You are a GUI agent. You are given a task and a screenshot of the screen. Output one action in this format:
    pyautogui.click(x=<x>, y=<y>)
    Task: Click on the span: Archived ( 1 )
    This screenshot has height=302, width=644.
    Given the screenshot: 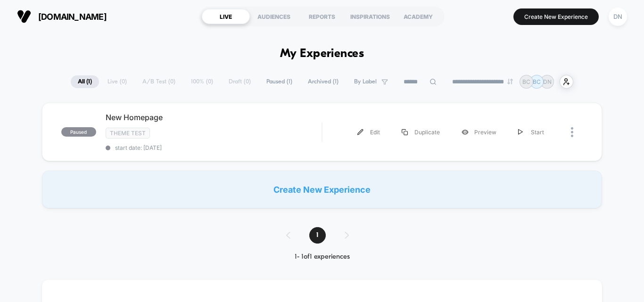 What is the action you would take?
    pyautogui.click(x=323, y=82)
    